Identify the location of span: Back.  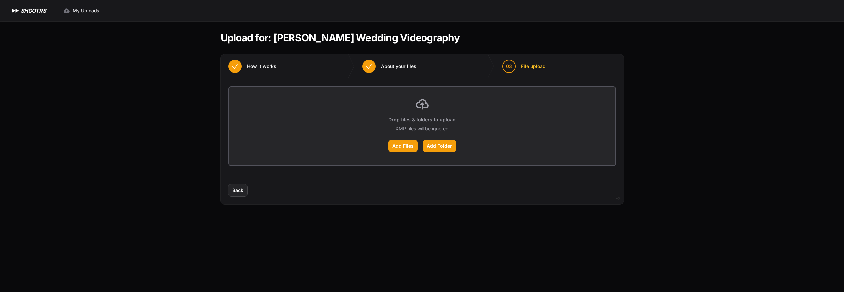
(238, 191).